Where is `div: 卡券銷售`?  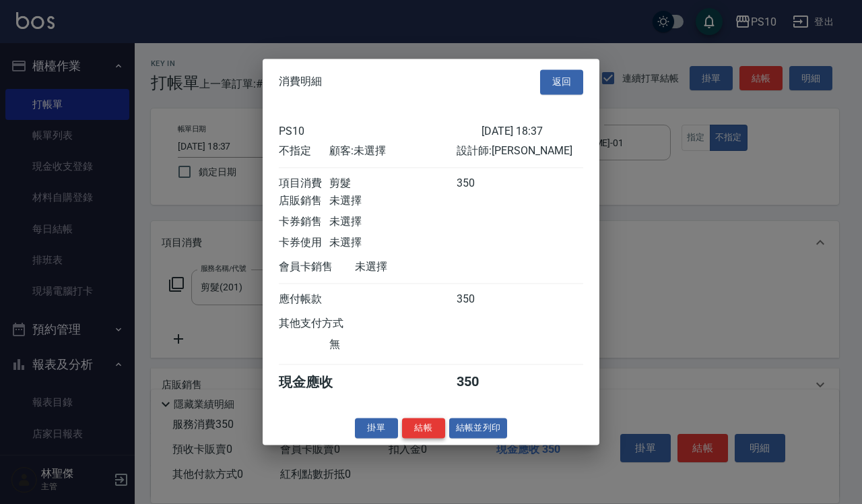 div: 卡券銷售 is located at coordinates (304, 222).